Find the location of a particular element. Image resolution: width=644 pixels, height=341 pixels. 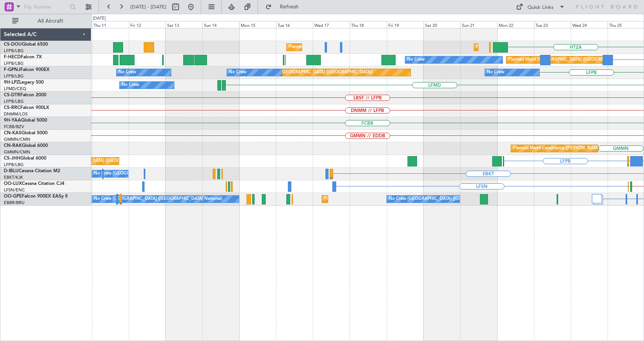

div: Mon 22 is located at coordinates (516, 24).